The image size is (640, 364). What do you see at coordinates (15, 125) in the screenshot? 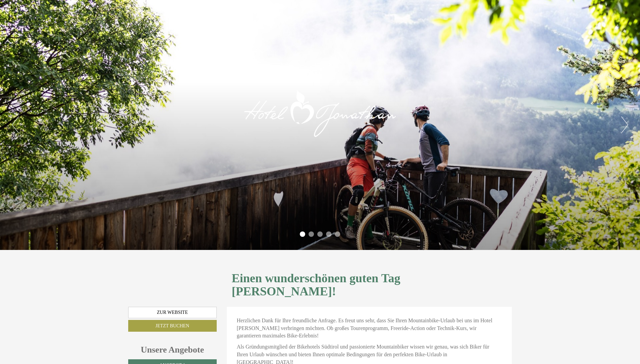
I see `button: Previous` at bounding box center [15, 125].